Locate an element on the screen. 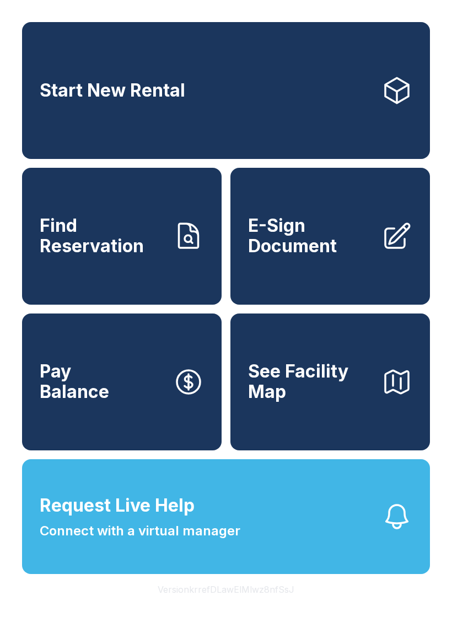  span: See Facility Map is located at coordinates (311, 381).